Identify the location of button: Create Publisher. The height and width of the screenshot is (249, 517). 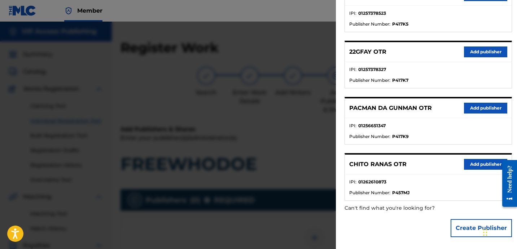
(481, 228).